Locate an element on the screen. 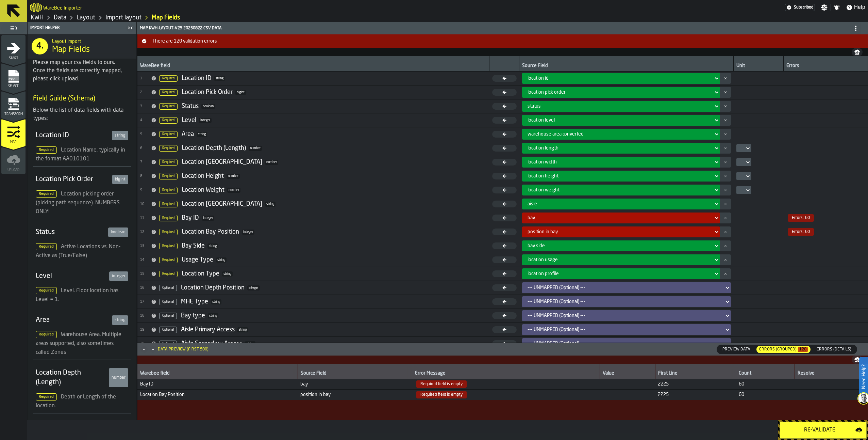  div: Please map your csv fields to ours. is located at coordinates (82, 62).